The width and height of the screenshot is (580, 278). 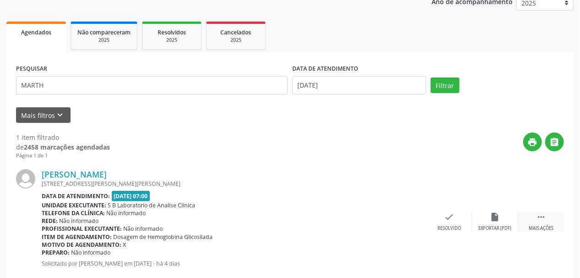 I want to click on b: Data de atendimento:, so click(x=76, y=196).